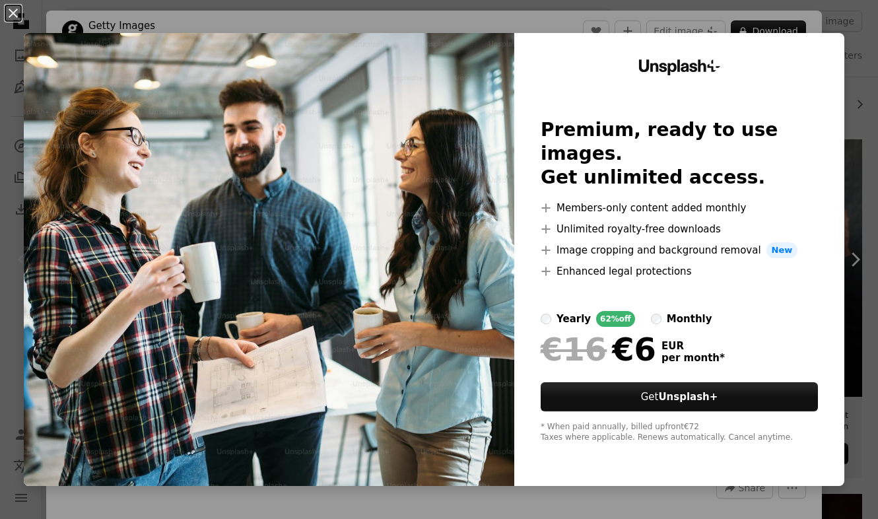  I want to click on div: * When paid annually, billed upfront €72 Taxes where applicable. Renews automatically. Cancel any..., so click(679, 432).